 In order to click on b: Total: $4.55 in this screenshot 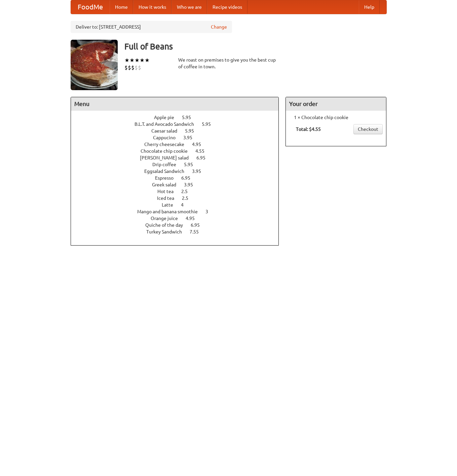, I will do `click(308, 129)`.